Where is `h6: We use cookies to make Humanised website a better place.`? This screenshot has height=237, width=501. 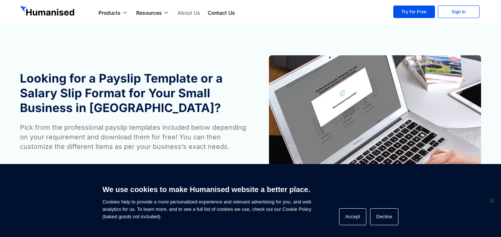 h6: We use cookies to make Humanised website a better place. is located at coordinates (207, 190).